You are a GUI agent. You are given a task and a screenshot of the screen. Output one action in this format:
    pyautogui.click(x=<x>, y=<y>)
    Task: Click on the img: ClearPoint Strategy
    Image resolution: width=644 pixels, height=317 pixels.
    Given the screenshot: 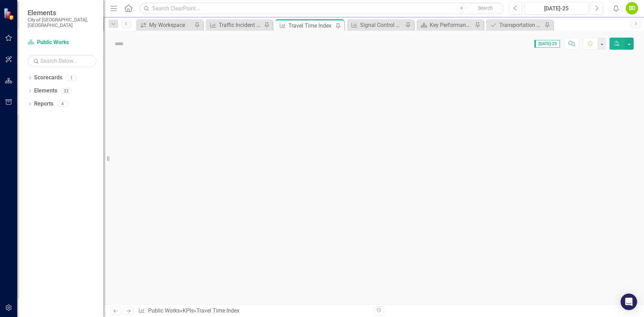 What is the action you would take?
    pyautogui.click(x=9, y=14)
    